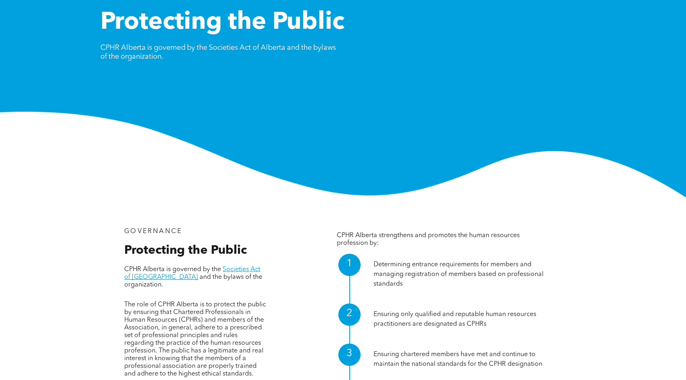 The width and height of the screenshot is (686, 380). What do you see at coordinates (193, 281) in the screenshot?
I see `span: and the bylaws of the organization.` at bounding box center [193, 281].